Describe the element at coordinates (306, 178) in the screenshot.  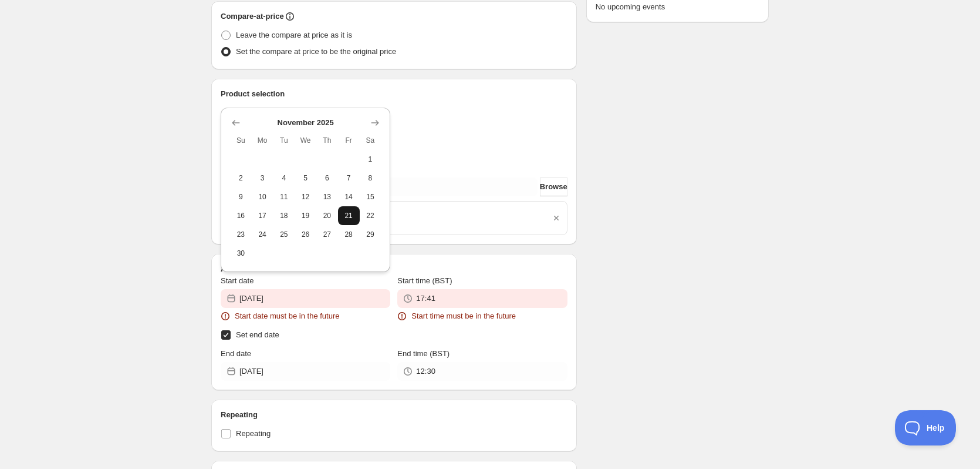
I see `button: Wednesday November 5 2025` at that location.